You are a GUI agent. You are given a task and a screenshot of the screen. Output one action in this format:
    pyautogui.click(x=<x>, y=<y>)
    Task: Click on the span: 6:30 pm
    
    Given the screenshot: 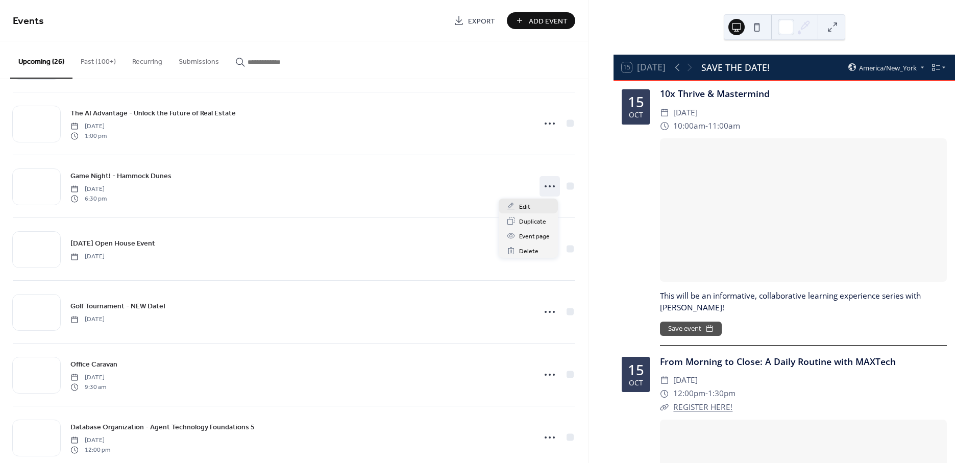 What is the action you would take?
    pyautogui.click(x=88, y=198)
    